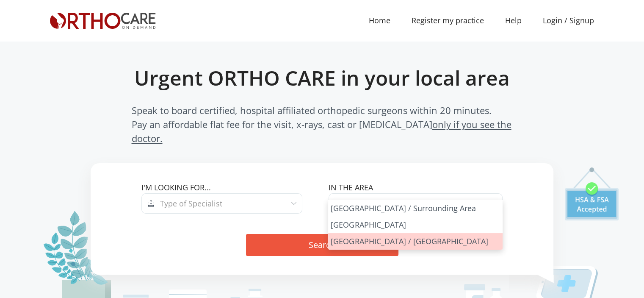 The image size is (644, 298). Describe the element at coordinates (448, 21) in the screenshot. I see `a: Register my practice` at that location.